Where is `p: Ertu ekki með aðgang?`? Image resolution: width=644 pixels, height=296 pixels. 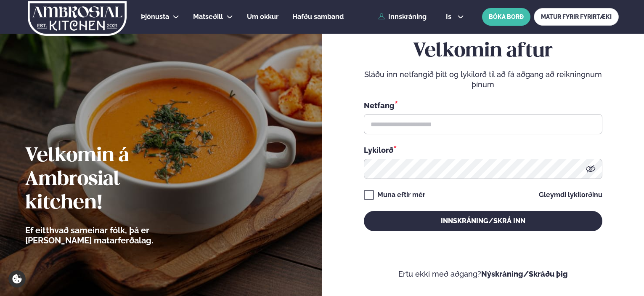
p: Ertu ekki með aðgang? is located at coordinates (483, 275).